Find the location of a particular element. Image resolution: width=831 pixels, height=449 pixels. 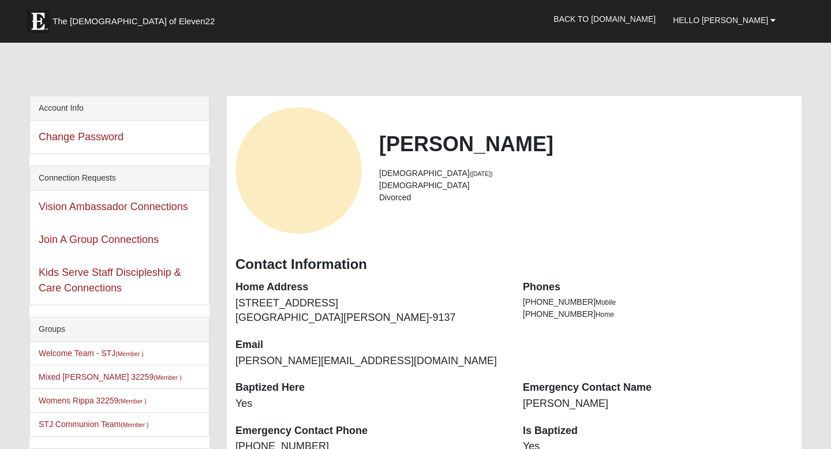

dt: Email is located at coordinates (370, 345).